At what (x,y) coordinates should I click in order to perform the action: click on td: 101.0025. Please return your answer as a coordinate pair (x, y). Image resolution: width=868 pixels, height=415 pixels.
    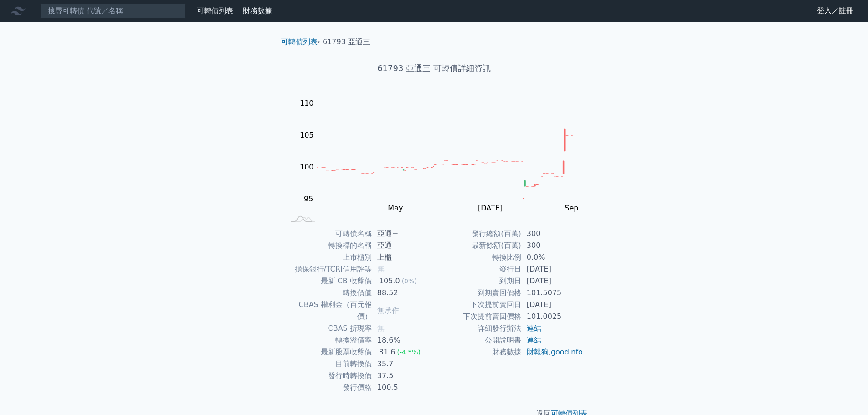
    Looking at the image, I should click on (552, 317).